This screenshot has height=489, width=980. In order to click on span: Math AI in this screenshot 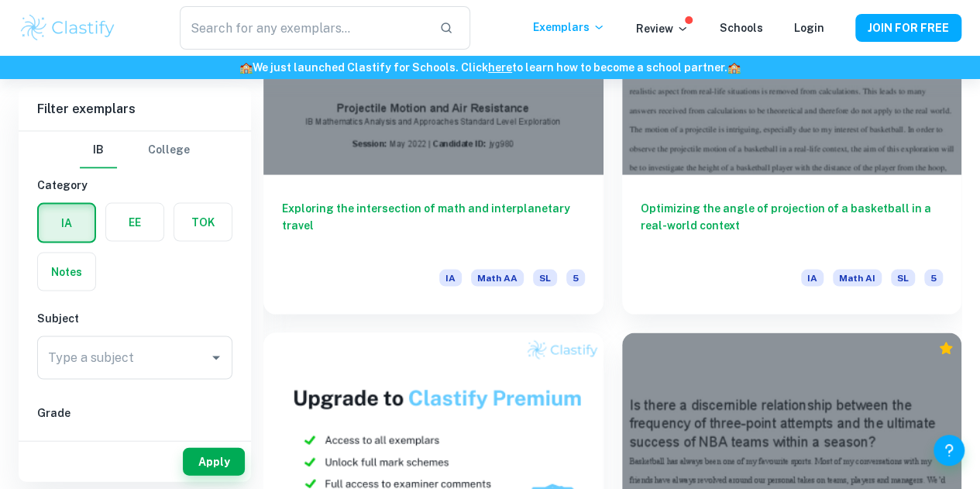, I will do `click(857, 278)`.